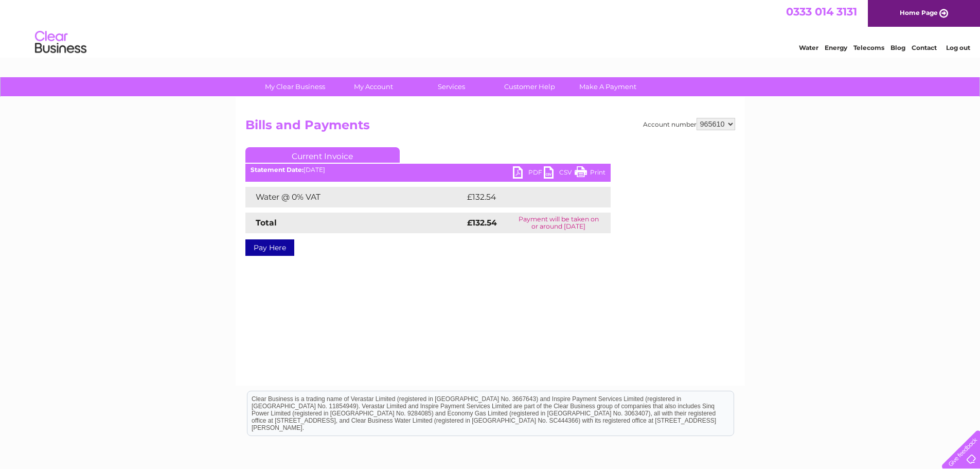 This screenshot has width=980, height=469. I want to click on a: Pay Here, so click(269, 247).